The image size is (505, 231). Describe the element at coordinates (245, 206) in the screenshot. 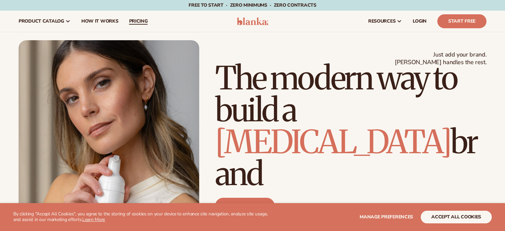

I see `a: Start free` at that location.